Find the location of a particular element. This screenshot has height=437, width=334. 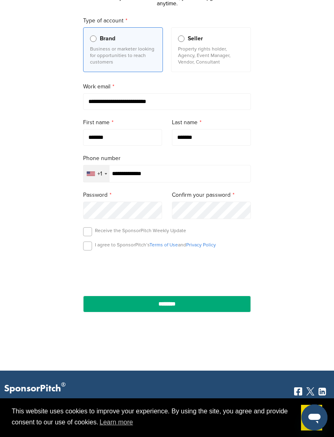

p: Business or marketer looking for opportunities to reach customers is located at coordinates (123, 55).